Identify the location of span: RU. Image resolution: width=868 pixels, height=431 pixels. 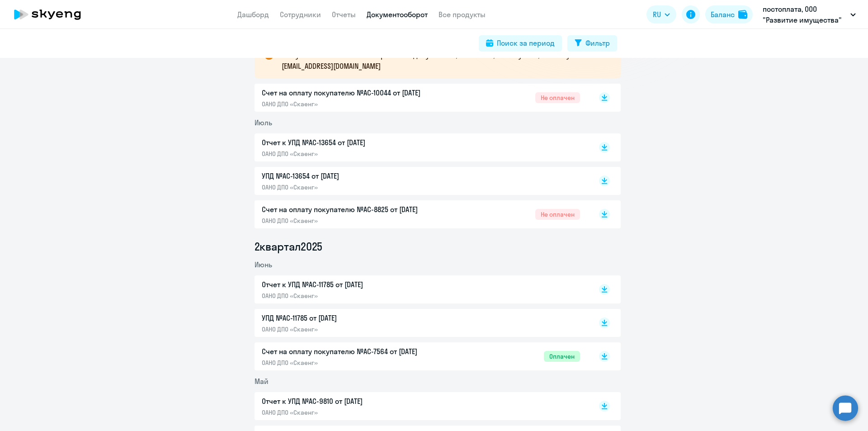
(657, 15).